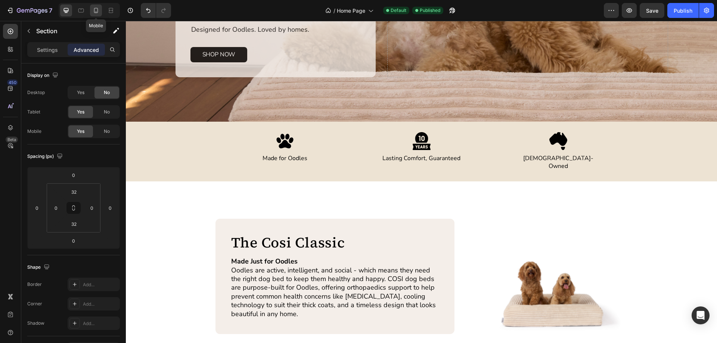  What do you see at coordinates (351, 10) in the screenshot?
I see `span: Home Page` at bounding box center [351, 10].